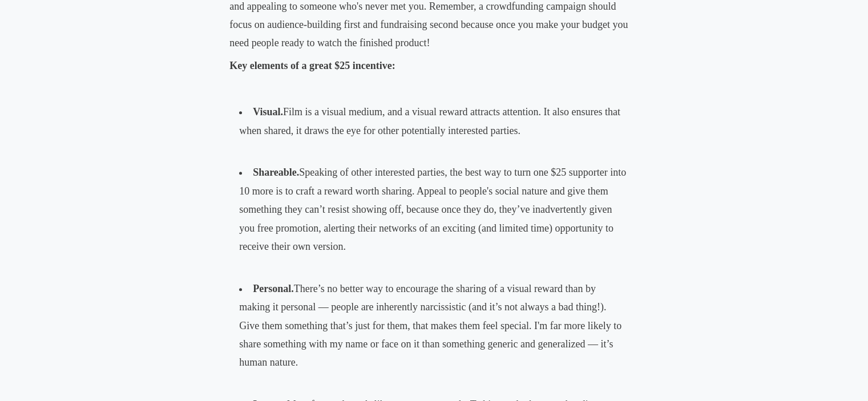 This screenshot has width=868, height=401. Describe the element at coordinates (433, 334) in the screenshot. I see `li: There’s no better way to encourage the sharing of a visual reward than by making it personal — pe...` at that location.